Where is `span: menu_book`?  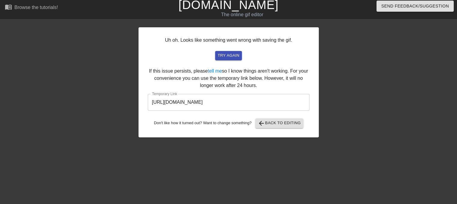
span: menu_book is located at coordinates (8, 7).